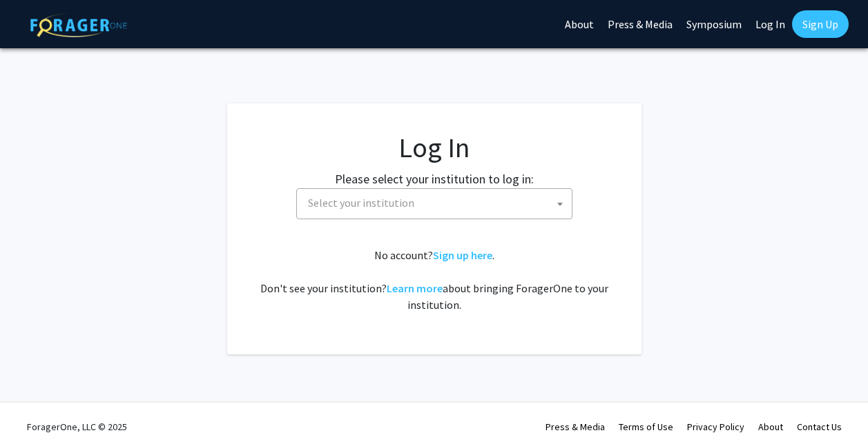  Describe the element at coordinates (771, 427) in the screenshot. I see `a: About` at that location.